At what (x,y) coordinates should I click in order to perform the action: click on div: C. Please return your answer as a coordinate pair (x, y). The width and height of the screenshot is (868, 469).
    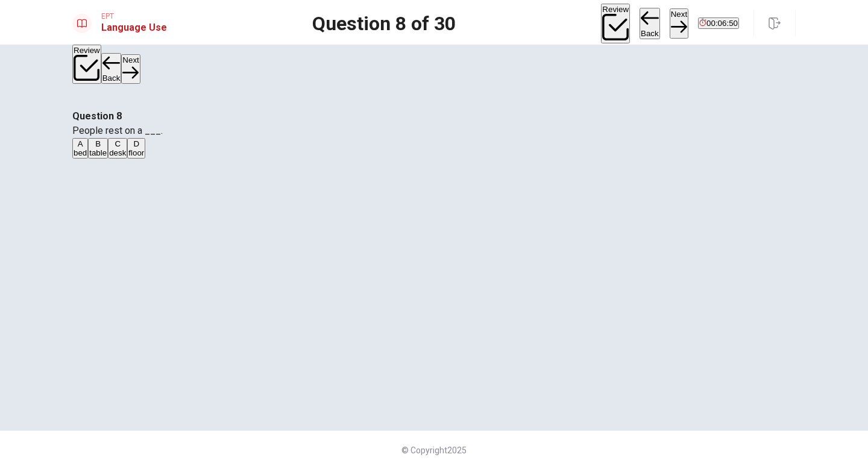
    Looking at the image, I should click on (117, 143).